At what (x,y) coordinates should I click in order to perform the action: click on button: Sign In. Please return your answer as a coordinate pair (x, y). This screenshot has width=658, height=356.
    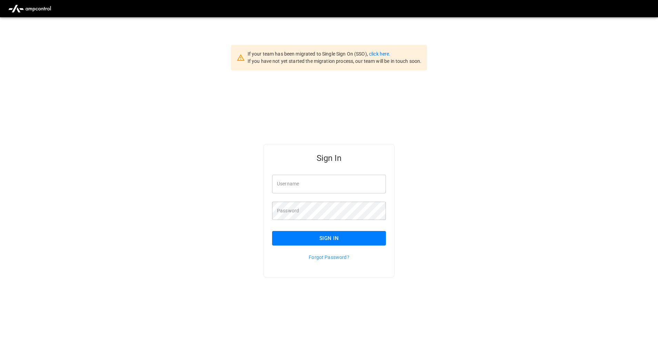
    Looking at the image, I should click on (329, 238).